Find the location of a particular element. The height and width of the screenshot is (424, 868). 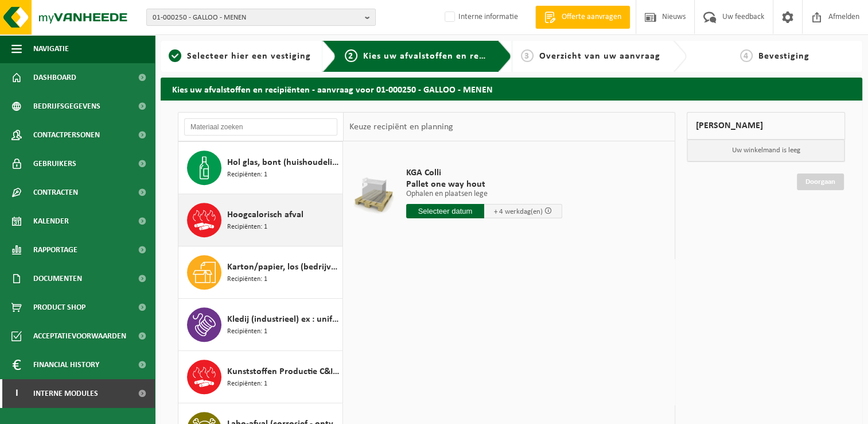

button: 01-000250 - GALLOO - MENEN is located at coordinates (261, 17).